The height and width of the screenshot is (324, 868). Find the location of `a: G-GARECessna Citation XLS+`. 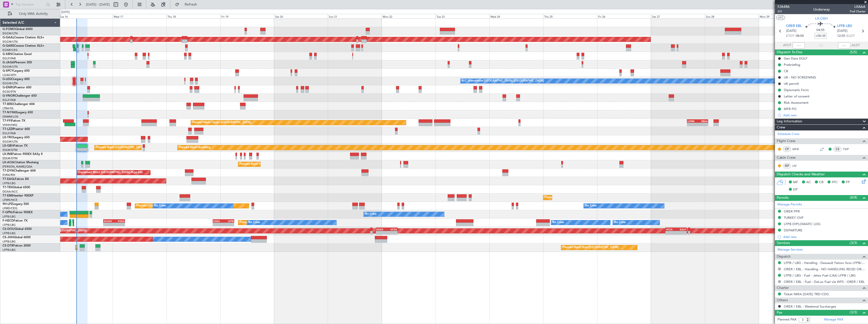

a: G-GARECessna Citation XLS+ is located at coordinates (23, 46).